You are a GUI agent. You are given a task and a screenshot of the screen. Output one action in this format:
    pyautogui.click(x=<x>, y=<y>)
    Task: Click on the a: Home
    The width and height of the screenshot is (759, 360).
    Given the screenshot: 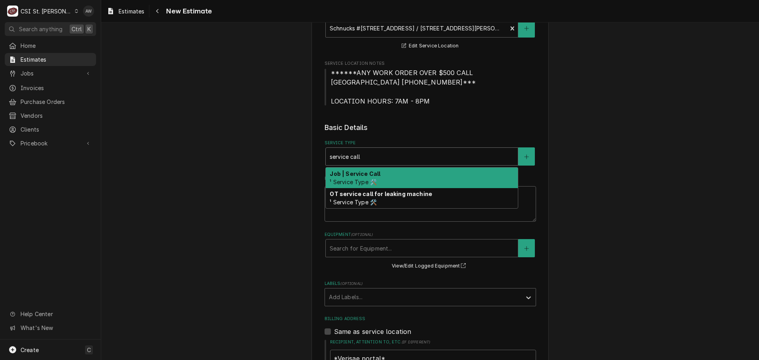 What is the action you would take?
    pyautogui.click(x=50, y=45)
    